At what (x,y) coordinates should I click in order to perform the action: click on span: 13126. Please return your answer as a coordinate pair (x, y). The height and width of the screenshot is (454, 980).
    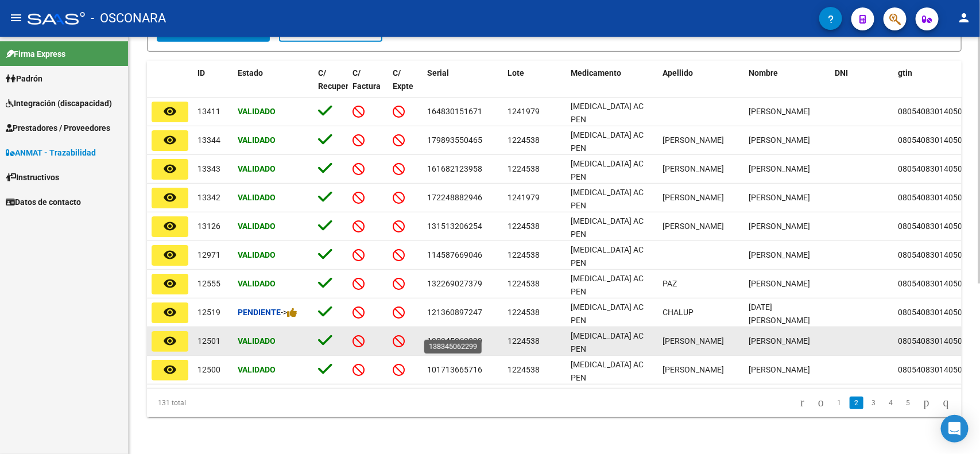
    Looking at the image, I should click on (209, 226).